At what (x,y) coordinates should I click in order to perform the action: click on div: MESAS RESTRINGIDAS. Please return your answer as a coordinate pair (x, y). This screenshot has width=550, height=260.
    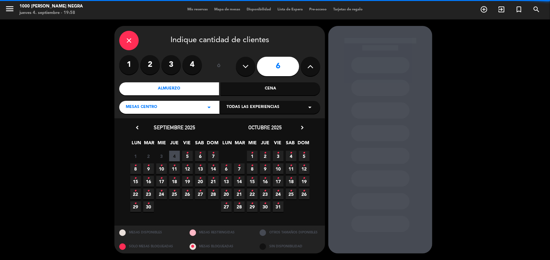
    Looking at the image, I should click on (220, 232).